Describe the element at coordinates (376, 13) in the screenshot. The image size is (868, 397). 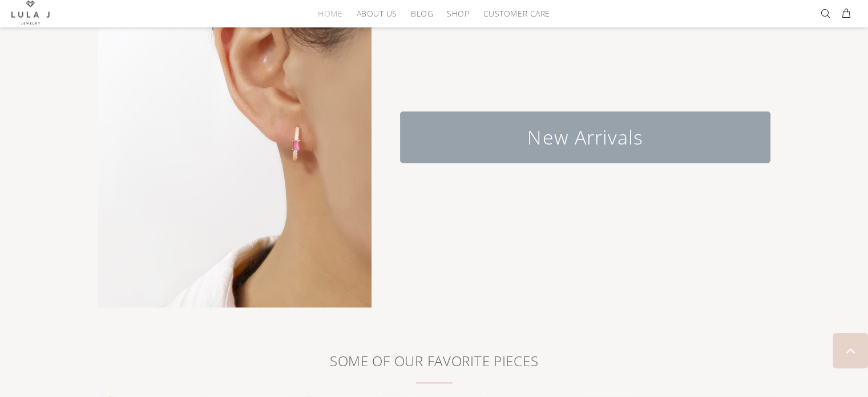
I see `a: About Us` at that location.